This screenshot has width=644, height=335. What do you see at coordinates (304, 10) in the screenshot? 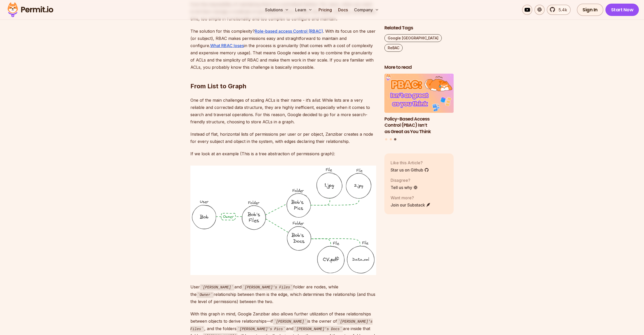
I see `button: Learn` at bounding box center [304, 10].